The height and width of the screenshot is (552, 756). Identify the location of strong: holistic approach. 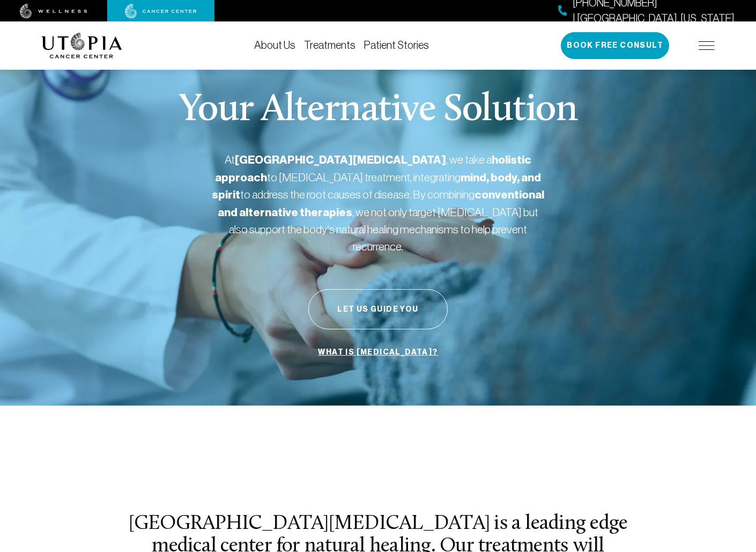
(373, 168).